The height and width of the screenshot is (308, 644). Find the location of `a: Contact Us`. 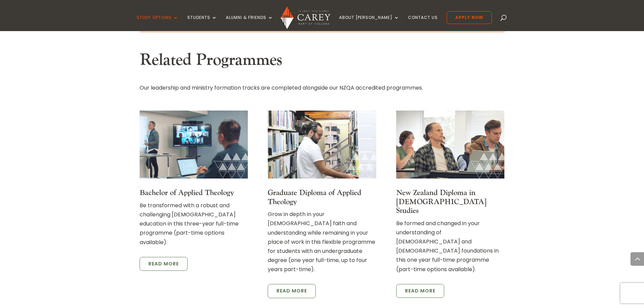

a: Contact Us is located at coordinates (423, 23).